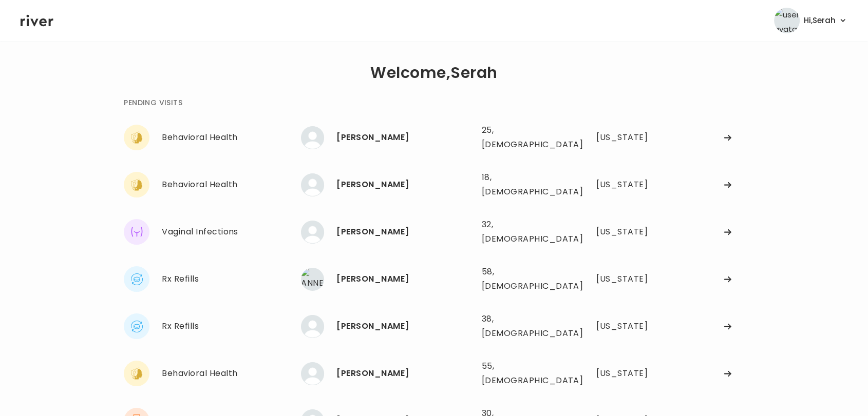 This screenshot has width=868, height=416. Describe the element at coordinates (625, 138) in the screenshot. I see `div: Texas` at that location.